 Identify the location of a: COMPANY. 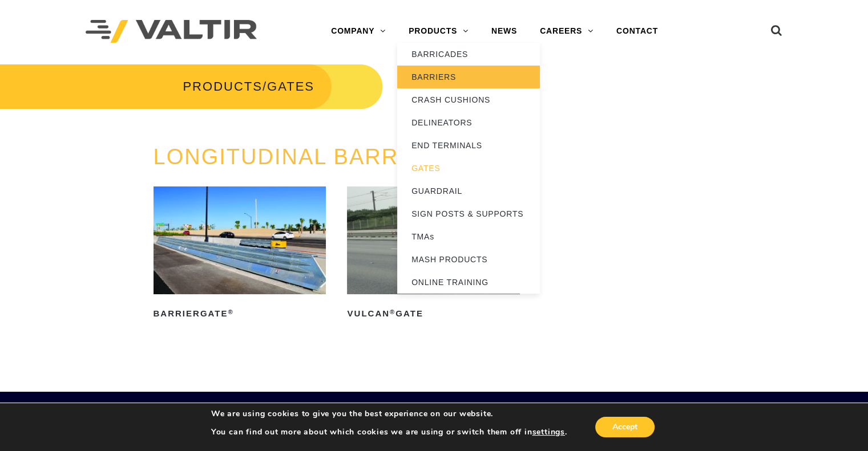
(359, 32).